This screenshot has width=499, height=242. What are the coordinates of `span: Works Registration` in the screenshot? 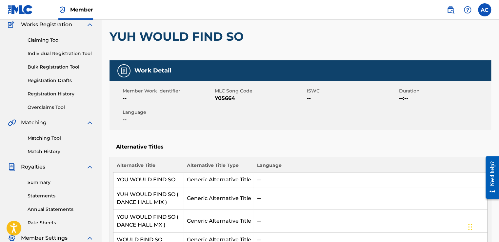 It's located at (47, 25).